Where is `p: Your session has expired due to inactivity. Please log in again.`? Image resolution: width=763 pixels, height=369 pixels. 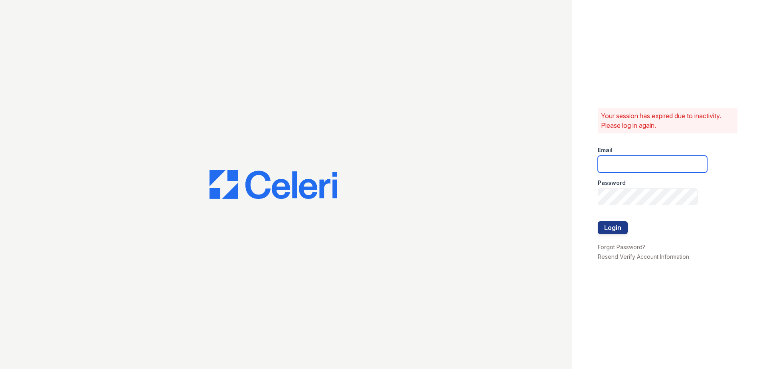 p: Your session has expired due to inactivity. Please log in again. is located at coordinates (668, 121).